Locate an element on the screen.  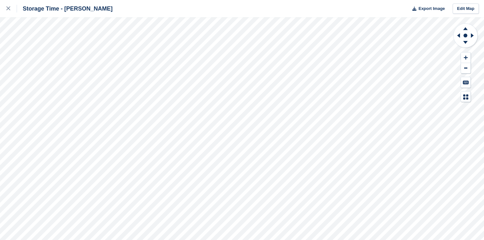
button: Zoom Out is located at coordinates (465, 68).